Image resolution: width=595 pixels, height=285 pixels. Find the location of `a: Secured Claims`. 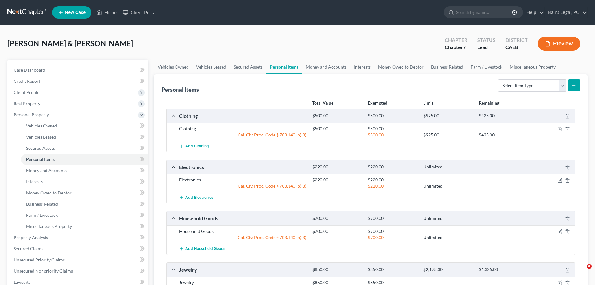

a: Secured Claims is located at coordinates (78, 249).